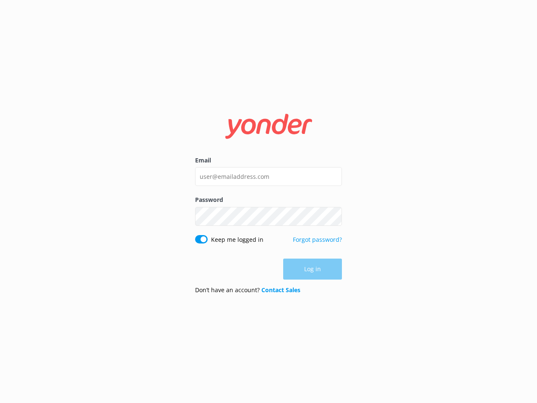 This screenshot has height=403, width=537. I want to click on label: Password, so click(269, 200).